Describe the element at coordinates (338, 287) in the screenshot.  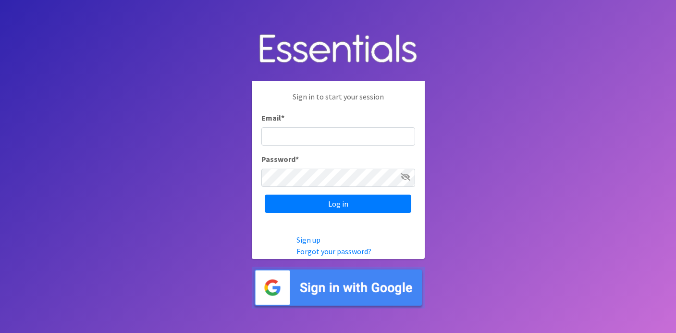
I see `img: Sign in with Google` at that location.